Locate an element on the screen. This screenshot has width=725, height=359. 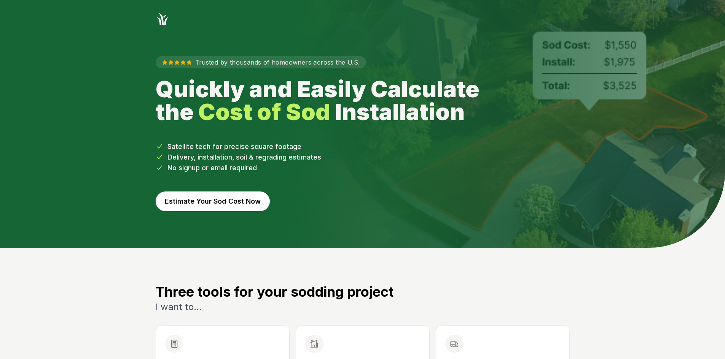
li: Delivery, installation, soil & regrading is located at coordinates (363, 157).